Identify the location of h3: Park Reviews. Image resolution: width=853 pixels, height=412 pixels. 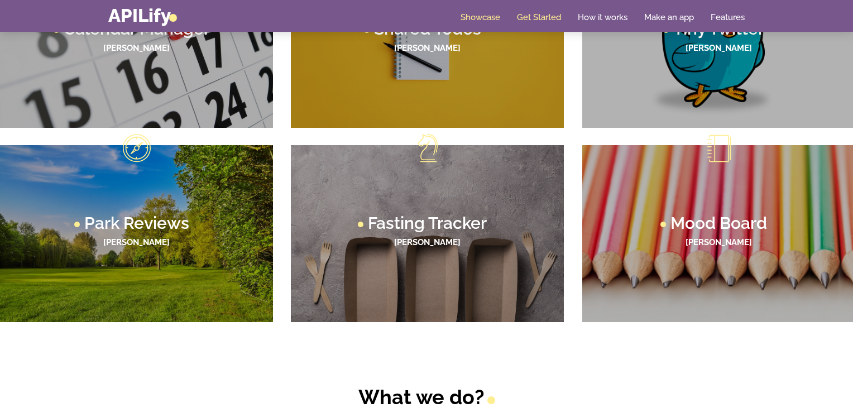
(137, 223).